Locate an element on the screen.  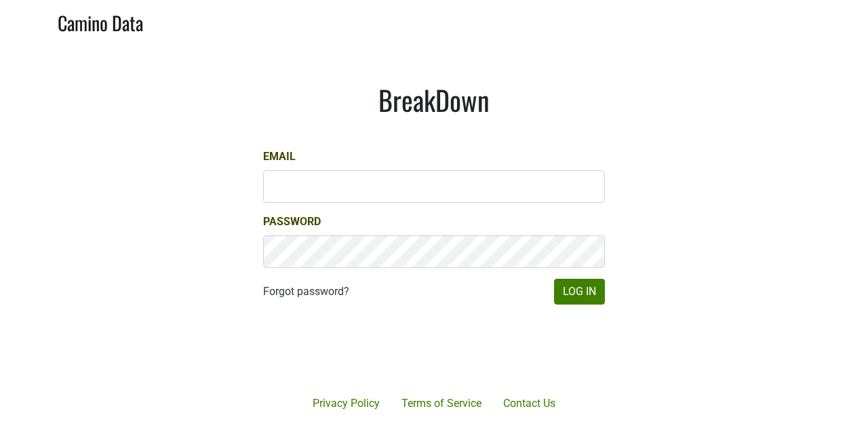
a: Camino Data is located at coordinates (100, 21).